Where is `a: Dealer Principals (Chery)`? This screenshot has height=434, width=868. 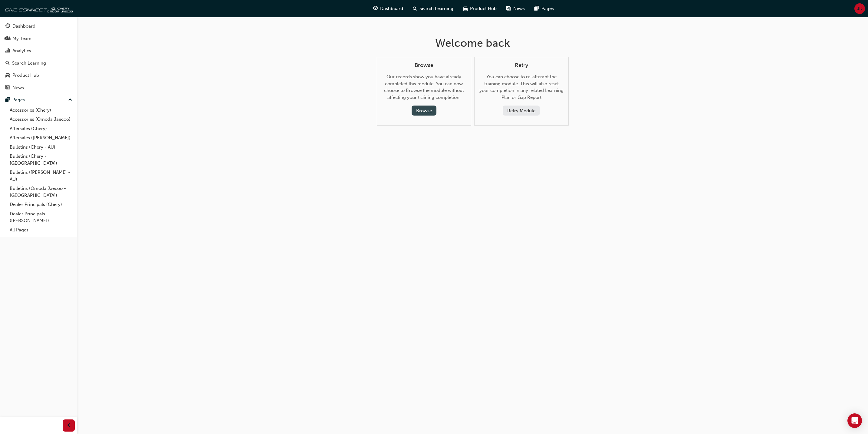 a: Dealer Principals (Chery) is located at coordinates (41, 204).